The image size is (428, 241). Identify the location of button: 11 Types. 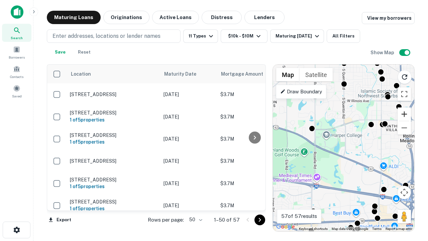
(201, 36).